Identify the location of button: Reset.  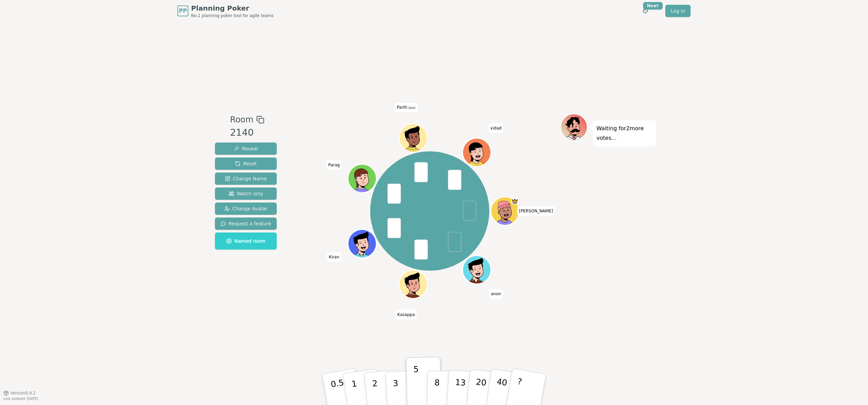
(246, 163).